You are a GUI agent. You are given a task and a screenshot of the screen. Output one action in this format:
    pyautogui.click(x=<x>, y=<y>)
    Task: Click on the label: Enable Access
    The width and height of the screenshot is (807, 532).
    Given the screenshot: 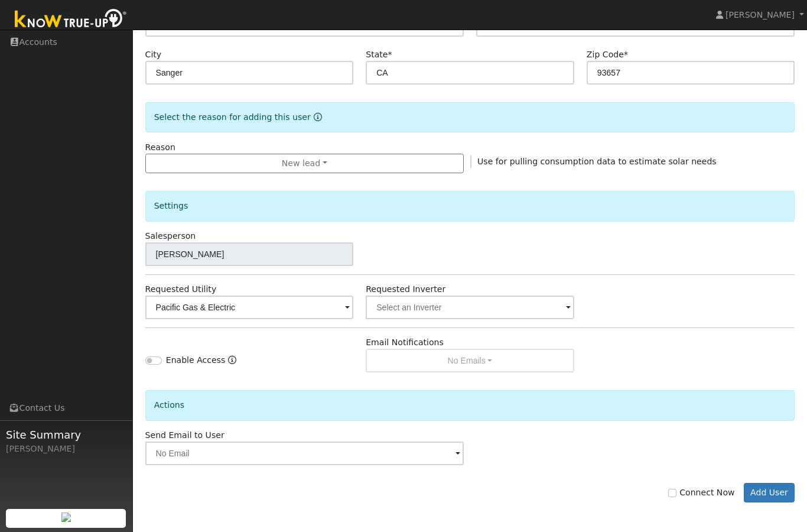 What is the action you would take?
    pyautogui.click(x=196, y=359)
    